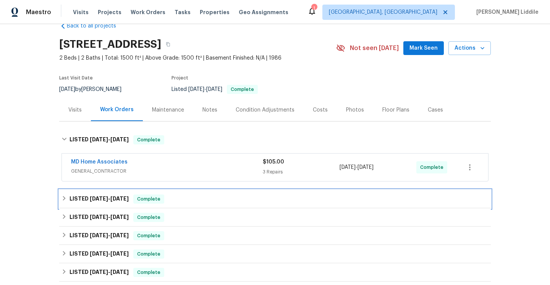 The height and width of the screenshot is (285, 550). What do you see at coordinates (470, 48) in the screenshot?
I see `span: Actions` at bounding box center [470, 48].